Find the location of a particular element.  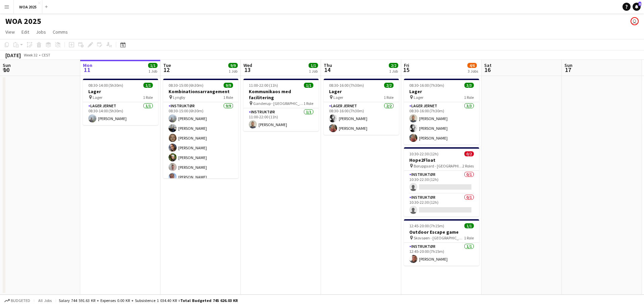

span: 08:30-14:00 (5h30m) is located at coordinates (106, 85).